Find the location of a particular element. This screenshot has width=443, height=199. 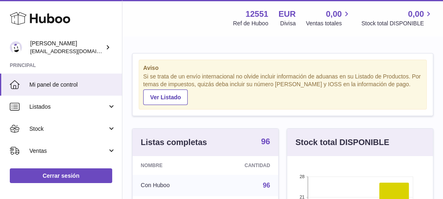

span: Listados is located at coordinates (68, 107).